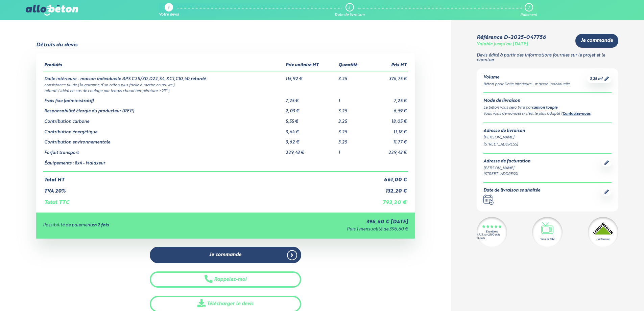 Image resolution: width=644 pixels, height=311 pixels. Describe the element at coordinates (389, 139) in the screenshot. I see `td: 11,77 €` at that location.